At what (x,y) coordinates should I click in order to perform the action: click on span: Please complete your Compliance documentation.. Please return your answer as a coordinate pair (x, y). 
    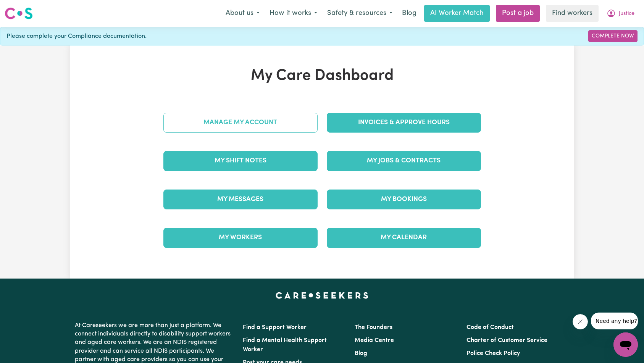
    Looking at the image, I should click on (77, 36).